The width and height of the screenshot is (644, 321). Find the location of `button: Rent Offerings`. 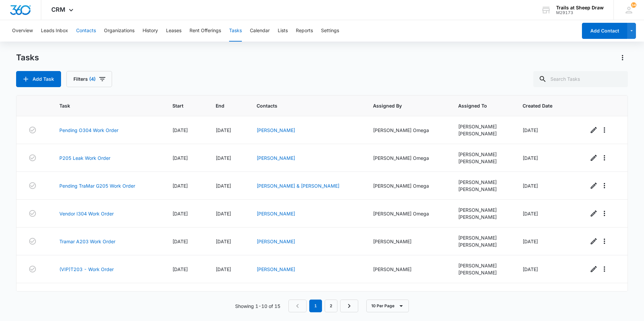

button: Rent Offerings is located at coordinates (205, 31).